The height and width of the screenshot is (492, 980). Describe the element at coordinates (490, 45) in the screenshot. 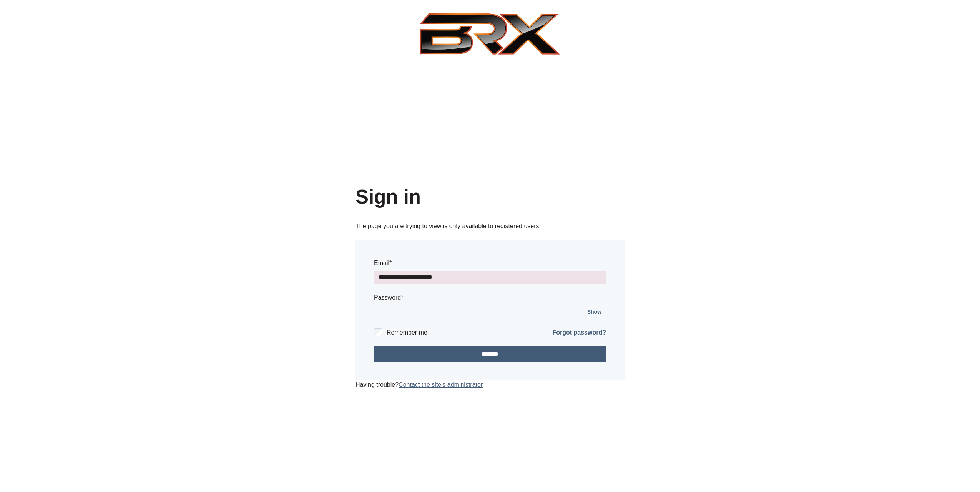

I see `img: BRX Performance` at that location.